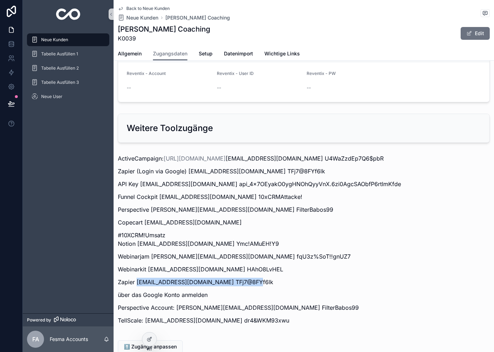  Describe the element at coordinates (170, 54) in the screenshot. I see `a: Zugangsdaten` at that location.